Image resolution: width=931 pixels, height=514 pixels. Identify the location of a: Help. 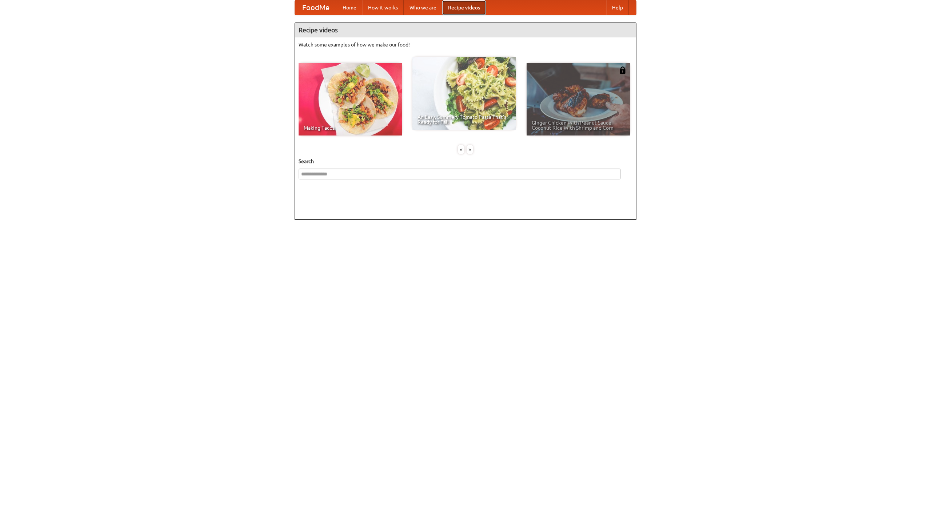
(617, 8).